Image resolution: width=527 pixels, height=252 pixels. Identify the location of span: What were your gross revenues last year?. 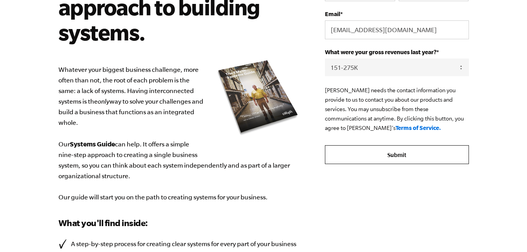
(381, 52).